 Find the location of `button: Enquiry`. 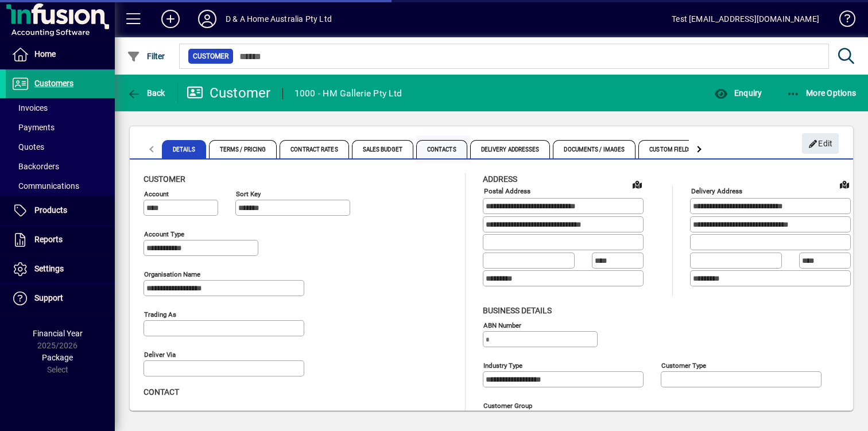

button: Enquiry is located at coordinates (738, 93).